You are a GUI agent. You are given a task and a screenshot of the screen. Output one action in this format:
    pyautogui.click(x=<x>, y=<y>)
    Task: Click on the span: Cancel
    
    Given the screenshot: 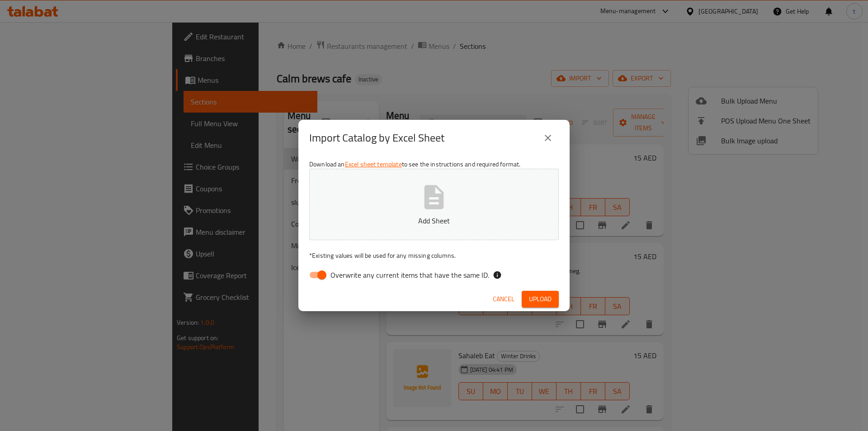 What is the action you would take?
    pyautogui.click(x=504, y=299)
    